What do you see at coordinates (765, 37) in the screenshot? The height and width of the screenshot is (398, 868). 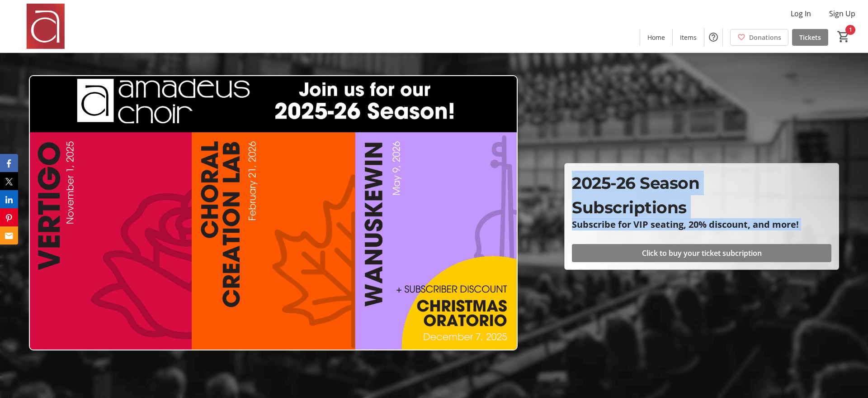 I see `span: Donations` at bounding box center [765, 37].